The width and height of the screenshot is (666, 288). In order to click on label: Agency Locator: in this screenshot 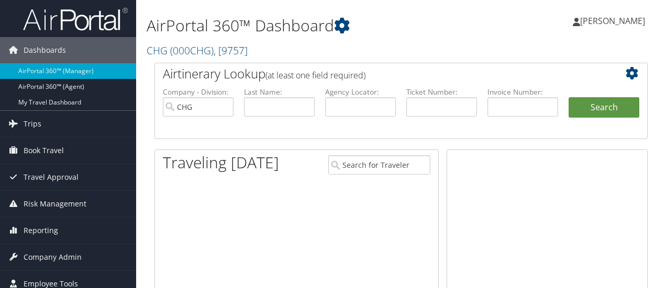, I will do `click(360, 92)`.